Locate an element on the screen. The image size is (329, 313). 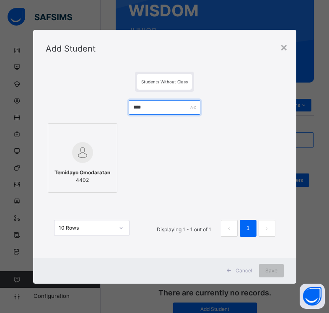
button: next page is located at coordinates (267, 228).